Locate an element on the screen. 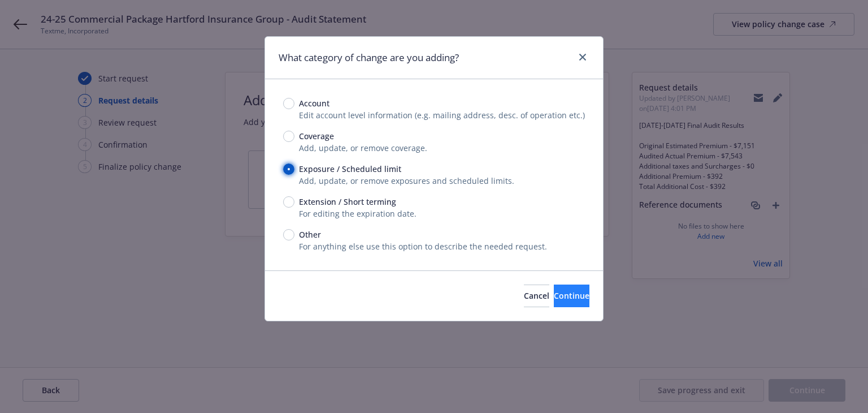 The image size is (868, 413). input: Account is located at coordinates (289, 103).